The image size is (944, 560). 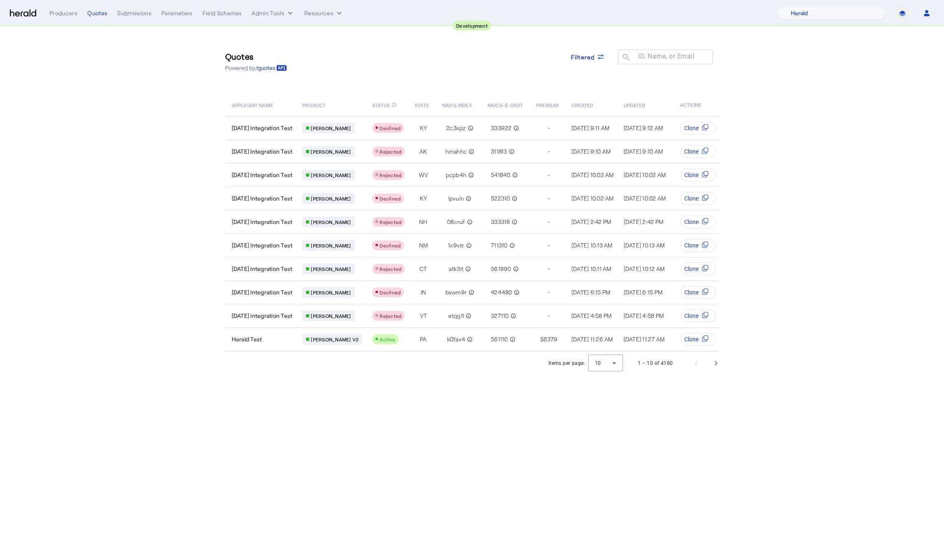 What do you see at coordinates (456, 128) in the screenshot?
I see `span: 2c3xpz` at bounding box center [456, 128].